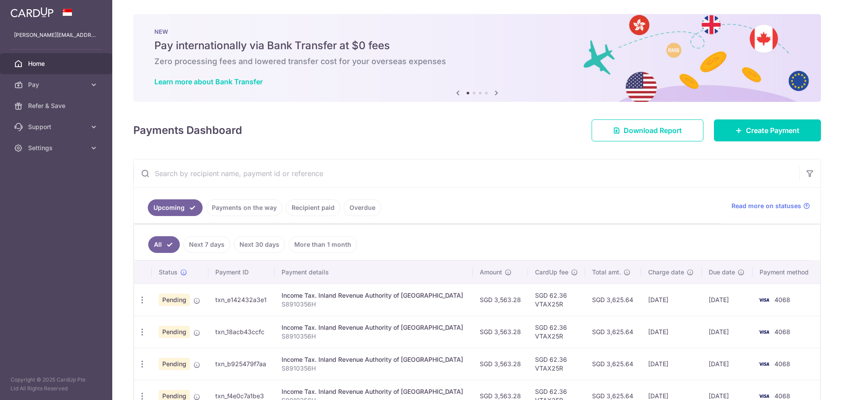 This screenshot has height=400, width=842. Describe the element at coordinates (323, 244) in the screenshot. I see `a: More than 1 month` at that location.